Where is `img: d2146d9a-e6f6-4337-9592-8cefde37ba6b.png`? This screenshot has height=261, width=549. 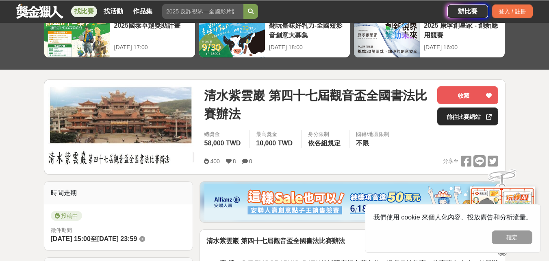 img: d2146d9a-e6f6-4337-9592-8cefde37ba6b.png is located at coordinates (502, 213).